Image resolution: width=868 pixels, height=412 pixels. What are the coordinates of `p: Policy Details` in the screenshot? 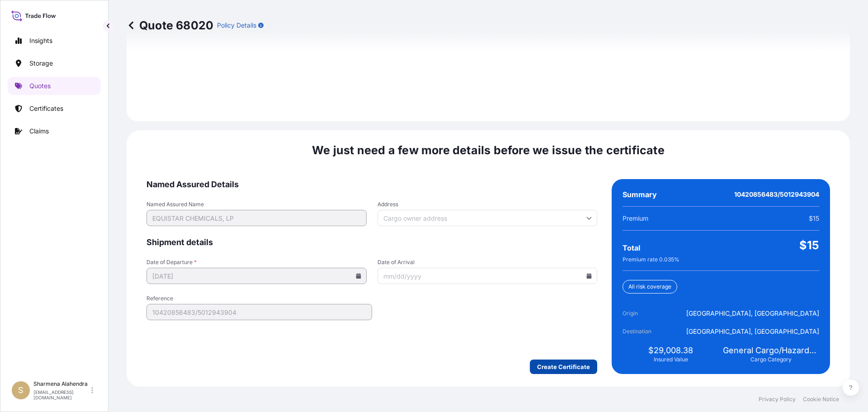 It's located at (236, 25).